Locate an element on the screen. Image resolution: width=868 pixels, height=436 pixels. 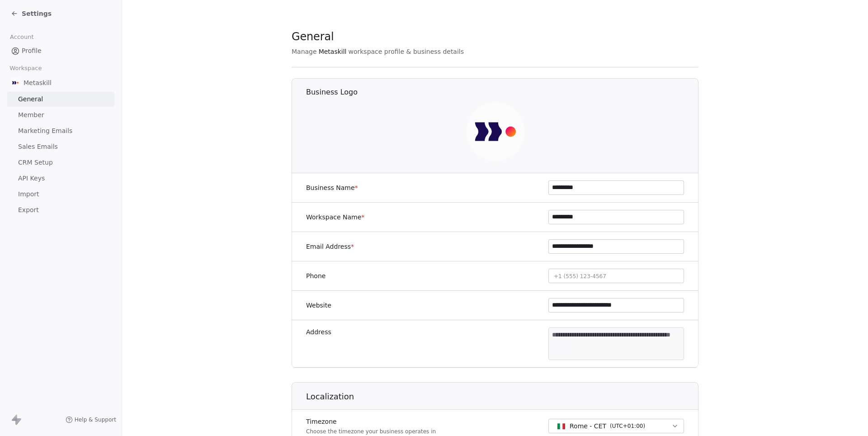
button: Rome - CET(UTC+01:00) is located at coordinates (616, 426).